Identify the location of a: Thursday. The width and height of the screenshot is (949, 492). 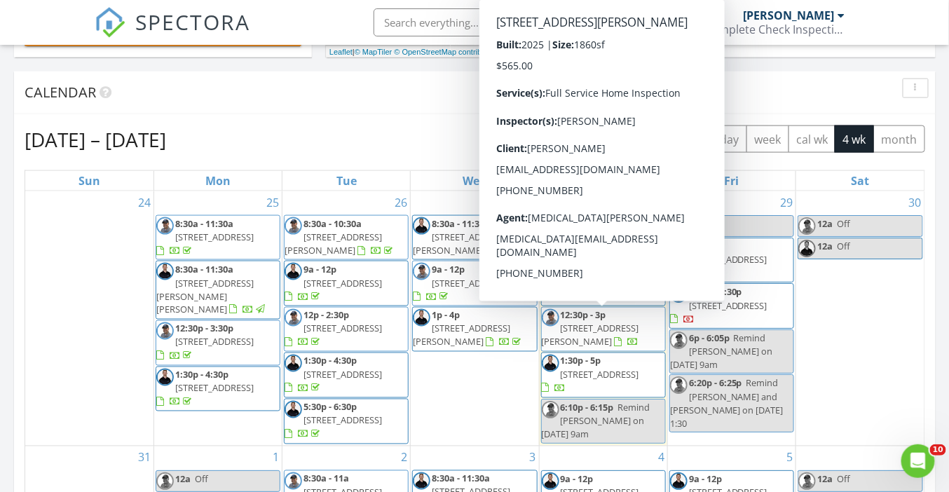
(603, 181).